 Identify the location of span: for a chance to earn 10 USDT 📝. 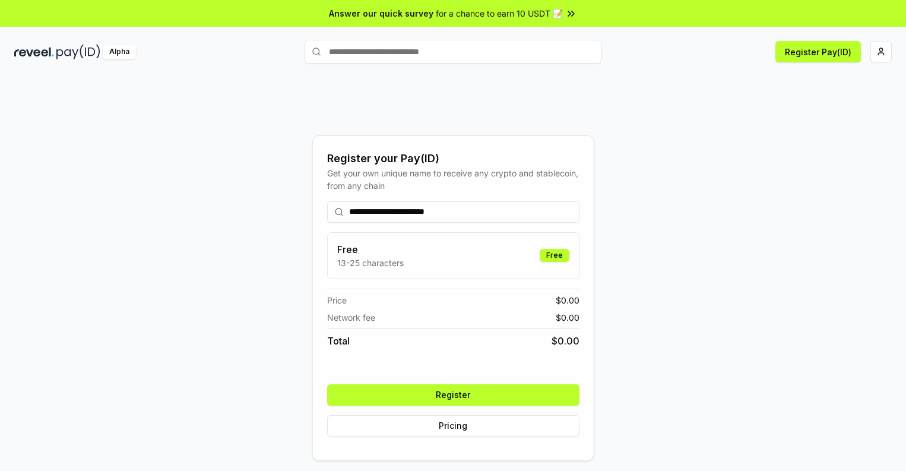
(499, 13).